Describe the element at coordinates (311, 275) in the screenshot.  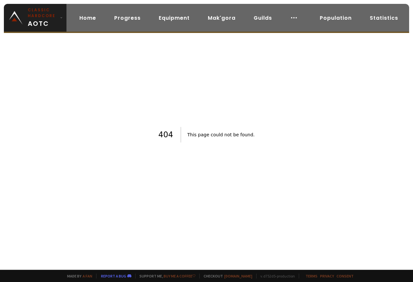
I see `a: Terms` at that location.